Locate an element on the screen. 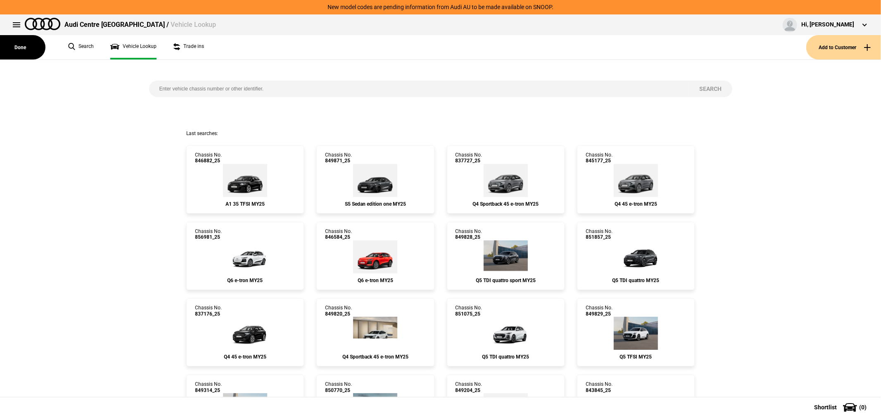  img: Audi_F4BA53_25_AO_0E0E_4ZD_3S2_(Nadin:_3S2_4ZD_C15_S7E_YEA)_ext.png is located at coordinates (245, 333).